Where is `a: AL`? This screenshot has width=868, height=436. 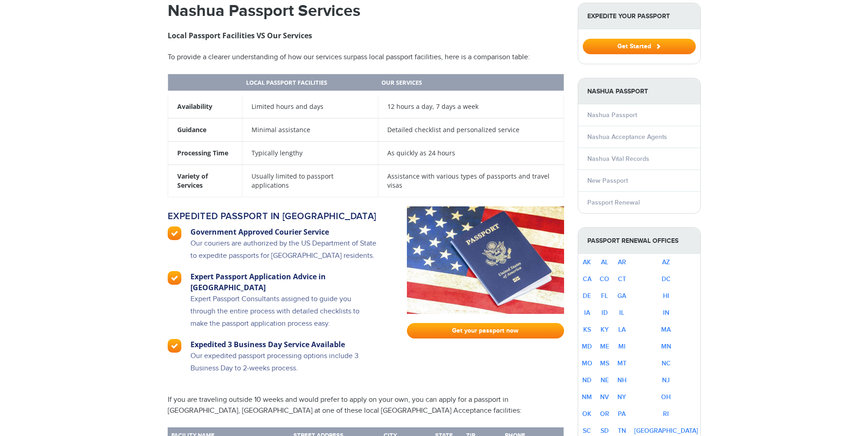
a: AL is located at coordinates (605, 262).